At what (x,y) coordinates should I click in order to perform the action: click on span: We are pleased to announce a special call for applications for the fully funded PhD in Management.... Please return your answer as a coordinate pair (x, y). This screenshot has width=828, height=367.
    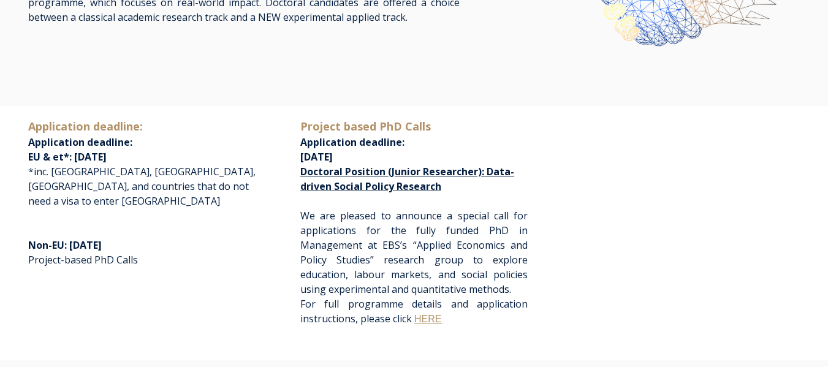
    Looking at the image, I should click on (414, 253).